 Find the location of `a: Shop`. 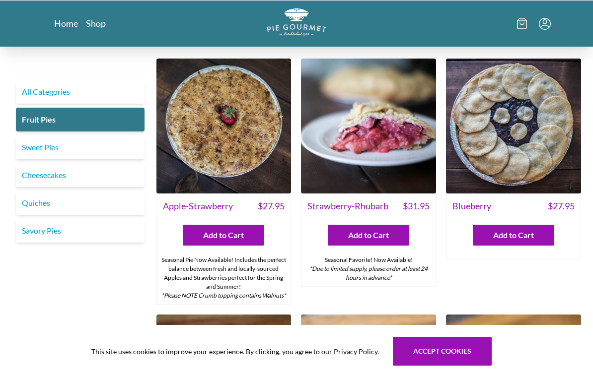

a: Shop is located at coordinates (96, 23).